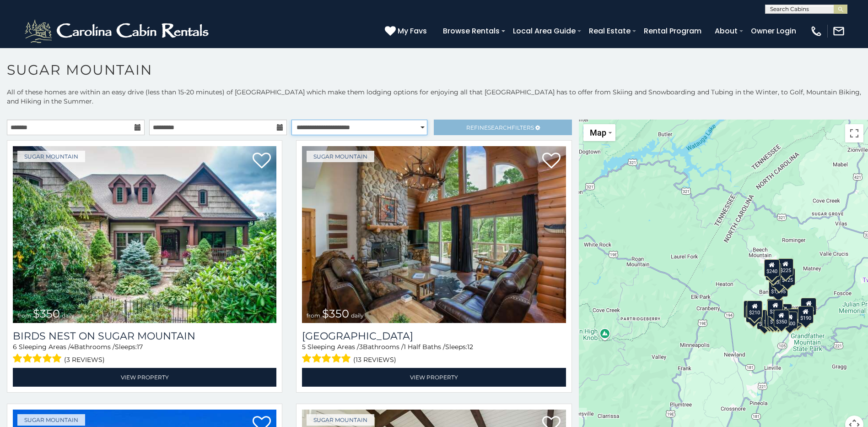  I want to click on span: Refine Filters, so click(500, 127).